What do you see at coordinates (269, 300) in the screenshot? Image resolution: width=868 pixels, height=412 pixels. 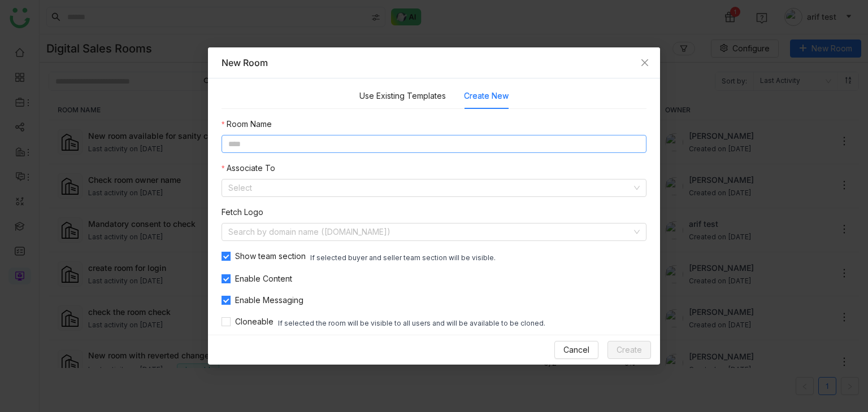 I see `span: Enable Messaging` at bounding box center [269, 300].